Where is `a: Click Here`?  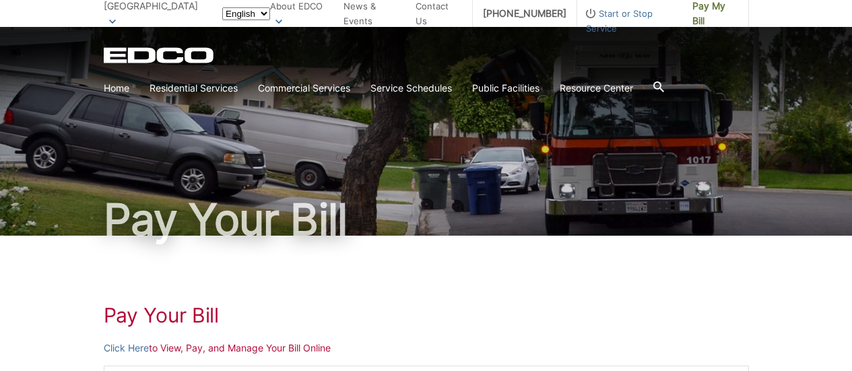
a: Click Here is located at coordinates (126, 348).